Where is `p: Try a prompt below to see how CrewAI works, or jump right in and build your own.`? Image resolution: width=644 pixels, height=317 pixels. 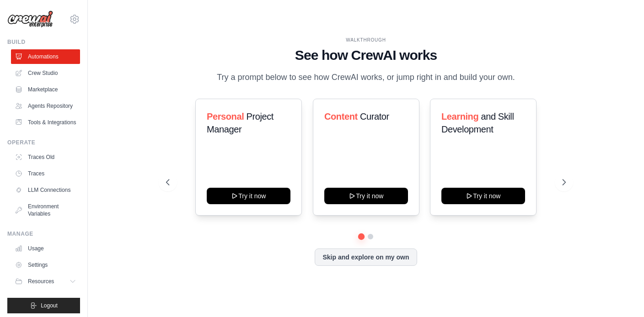
p: Try a prompt below to see how CrewAI works, or jump right in and build your own. is located at coordinates (366, 77).